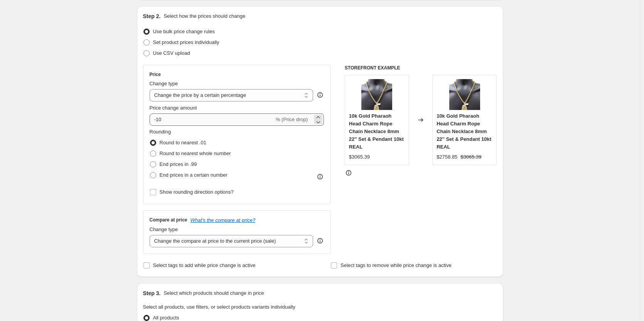 The width and height of the screenshot is (644, 321). Describe the element at coordinates (212, 119) in the screenshot. I see `input: -15` at that location.